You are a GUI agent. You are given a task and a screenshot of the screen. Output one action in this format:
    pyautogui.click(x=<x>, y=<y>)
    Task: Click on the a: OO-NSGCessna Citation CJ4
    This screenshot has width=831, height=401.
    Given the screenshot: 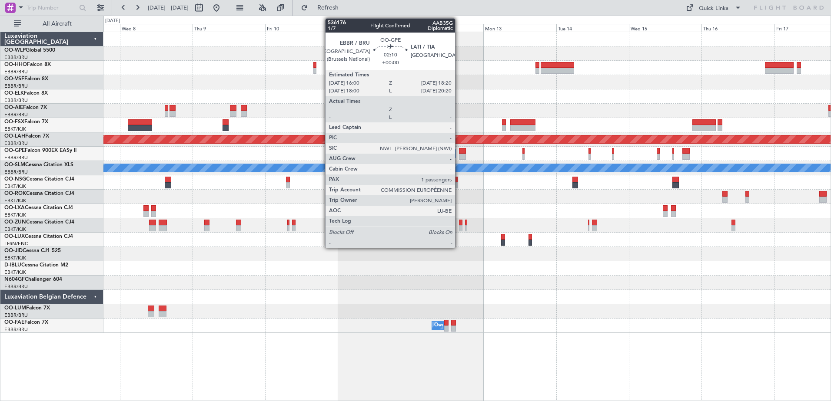 What is the action you would take?
    pyautogui.click(x=39, y=179)
    